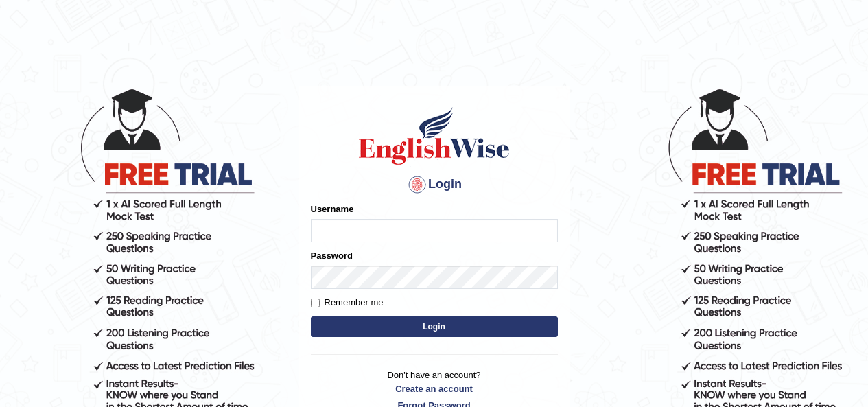  I want to click on input: Remember me, so click(315, 303).